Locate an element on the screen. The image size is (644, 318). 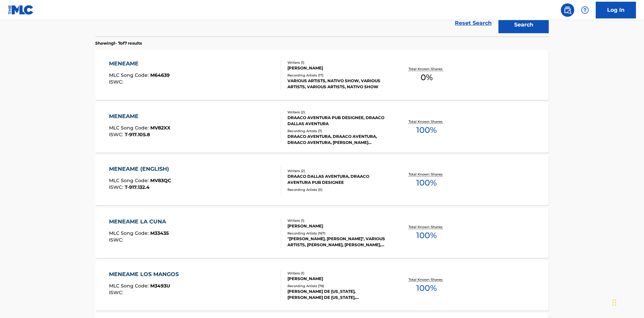
div: MENEAME LOS MANGOS is located at coordinates (146, 274).